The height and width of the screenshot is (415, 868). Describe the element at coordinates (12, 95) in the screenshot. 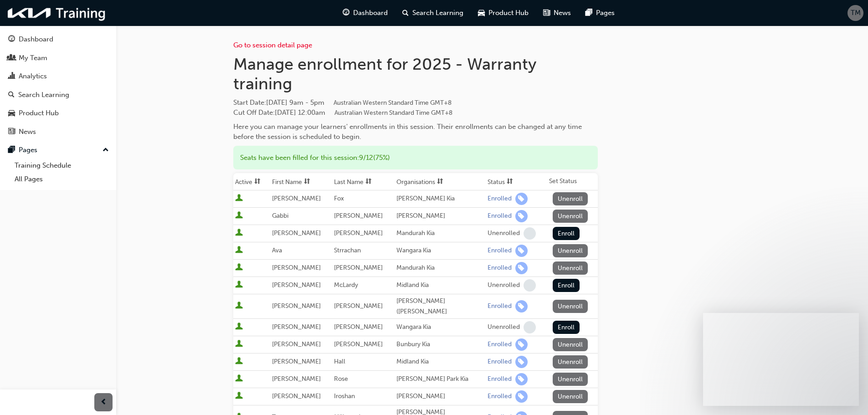

I see `span: search-icon` at that location.